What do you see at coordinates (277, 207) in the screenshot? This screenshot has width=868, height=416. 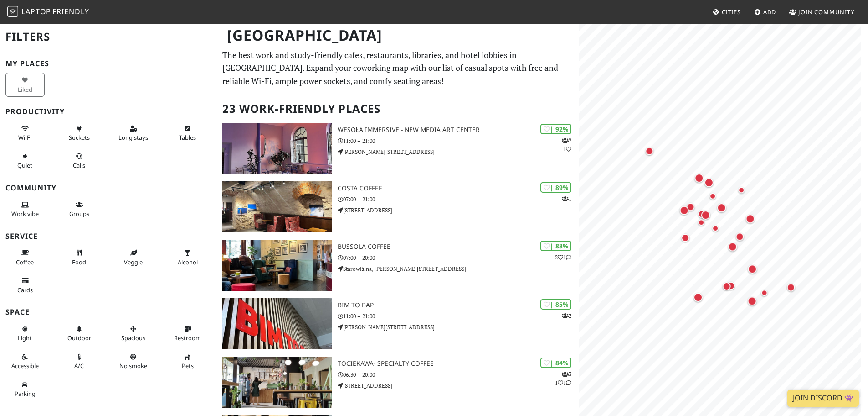 I see `img: Costa Coffee` at bounding box center [277, 207].